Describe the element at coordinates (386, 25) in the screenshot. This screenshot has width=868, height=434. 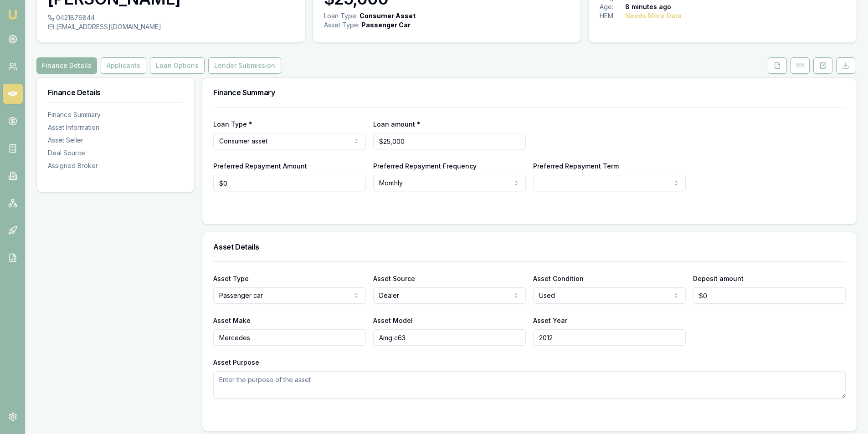
I see `div: Passenger Car` at that location.